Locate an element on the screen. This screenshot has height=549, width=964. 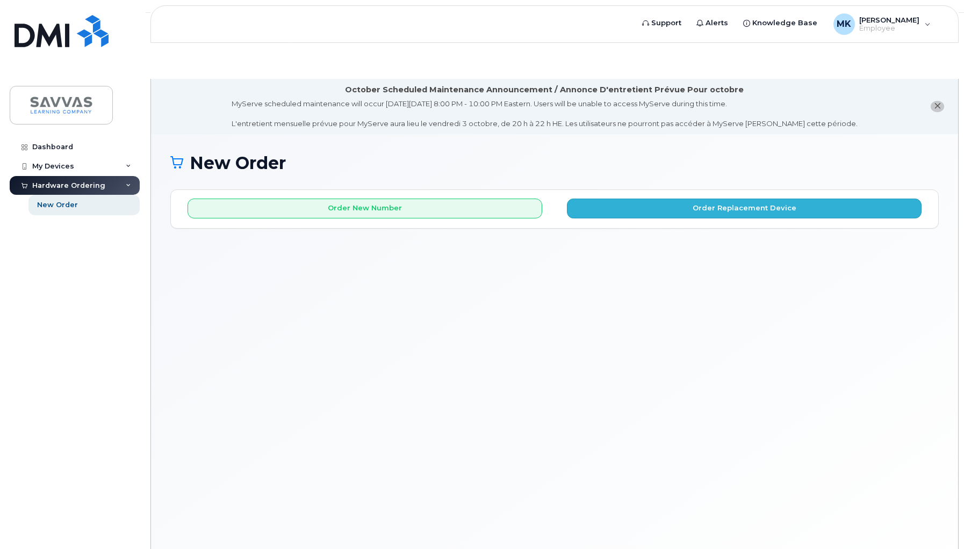
h1: New Order is located at coordinates (554, 163).